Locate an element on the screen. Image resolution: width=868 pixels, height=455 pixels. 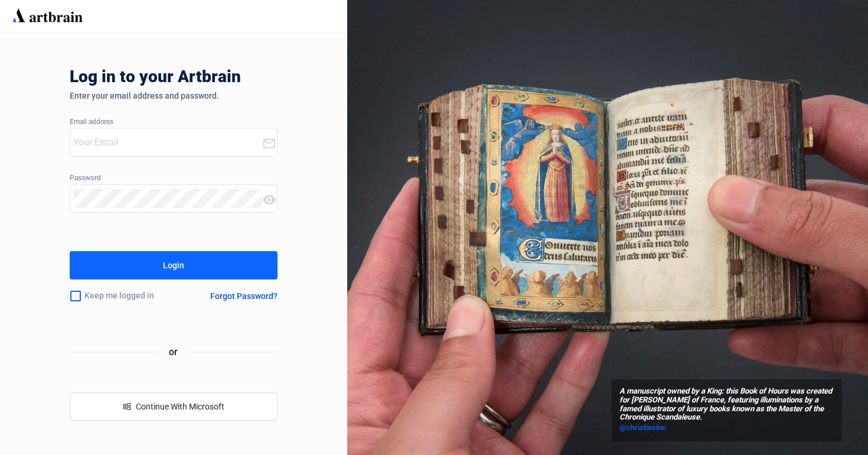
button: windowsContinue With Microsoft is located at coordinates (173, 406).